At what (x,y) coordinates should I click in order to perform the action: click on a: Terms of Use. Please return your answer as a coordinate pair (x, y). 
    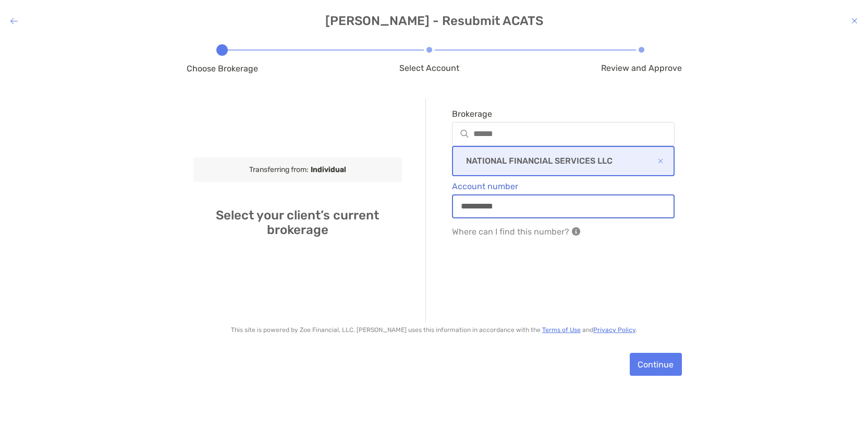
    Looking at the image, I should click on (561, 330).